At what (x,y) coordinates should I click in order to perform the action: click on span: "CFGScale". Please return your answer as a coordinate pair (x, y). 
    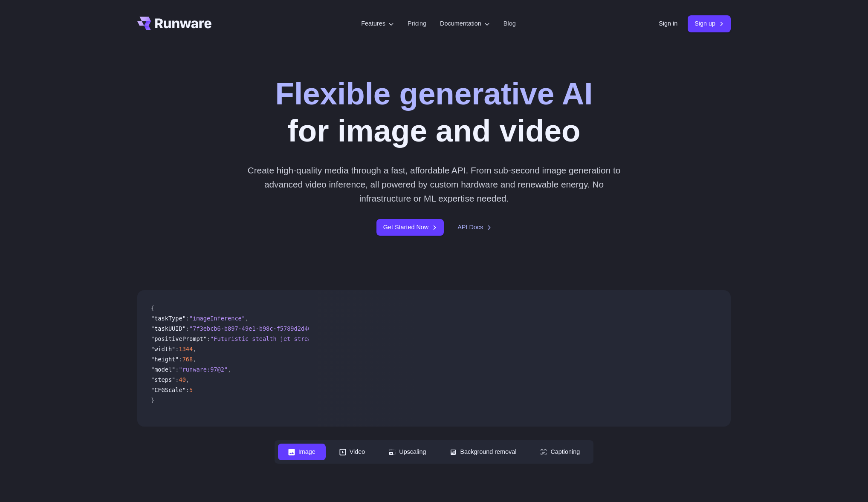
    Looking at the image, I should click on (169, 390).